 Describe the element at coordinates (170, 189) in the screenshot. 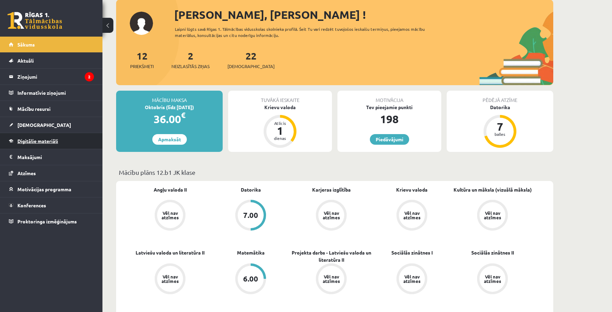

I see `a: Angļu valoda II` at that location.